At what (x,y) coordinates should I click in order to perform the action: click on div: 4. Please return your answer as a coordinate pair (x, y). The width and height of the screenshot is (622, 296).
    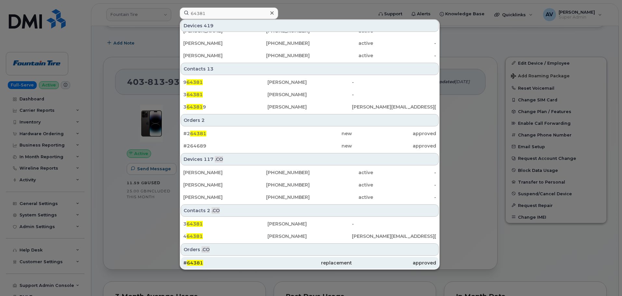
    Looking at the image, I should click on (225, 236).